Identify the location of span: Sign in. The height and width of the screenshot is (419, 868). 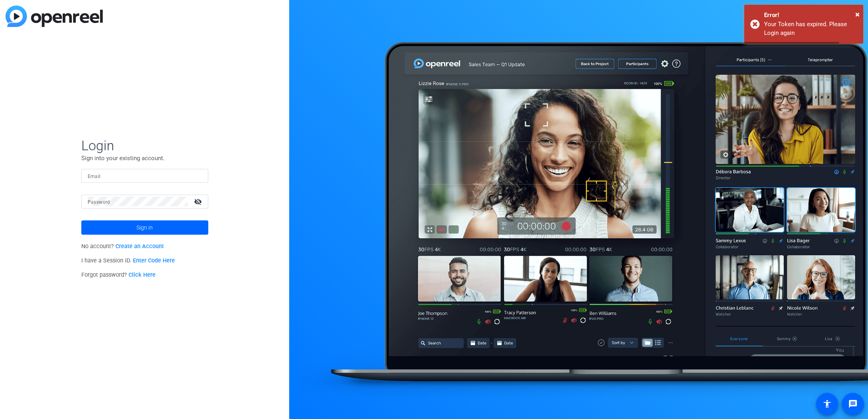
(144, 228).